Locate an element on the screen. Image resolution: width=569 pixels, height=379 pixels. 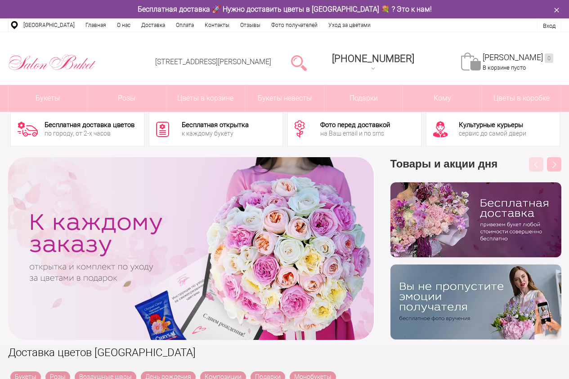
div: к каждому букету is located at coordinates (215, 134).